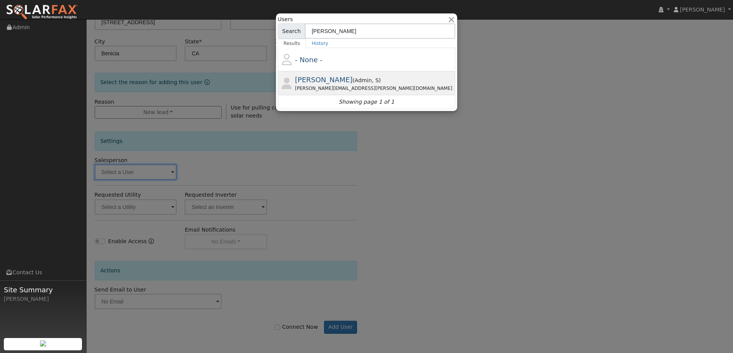 This screenshot has height=353, width=733. I want to click on span: Site Summary, so click(43, 290).